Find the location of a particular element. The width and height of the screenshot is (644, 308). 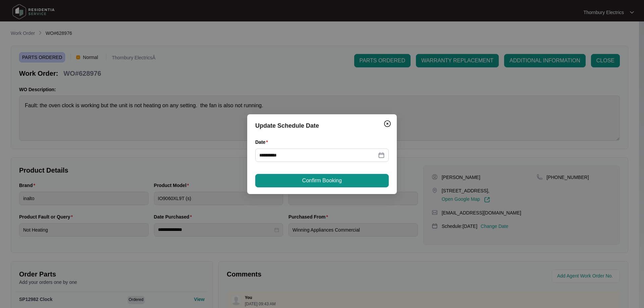

button: Confirm Booking is located at coordinates (322, 181).